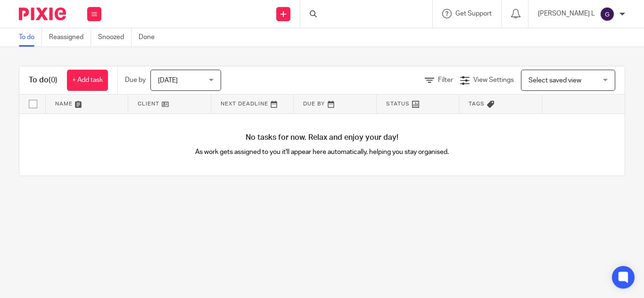 Image resolution: width=644 pixels, height=298 pixels. I want to click on p: Due by, so click(135, 80).